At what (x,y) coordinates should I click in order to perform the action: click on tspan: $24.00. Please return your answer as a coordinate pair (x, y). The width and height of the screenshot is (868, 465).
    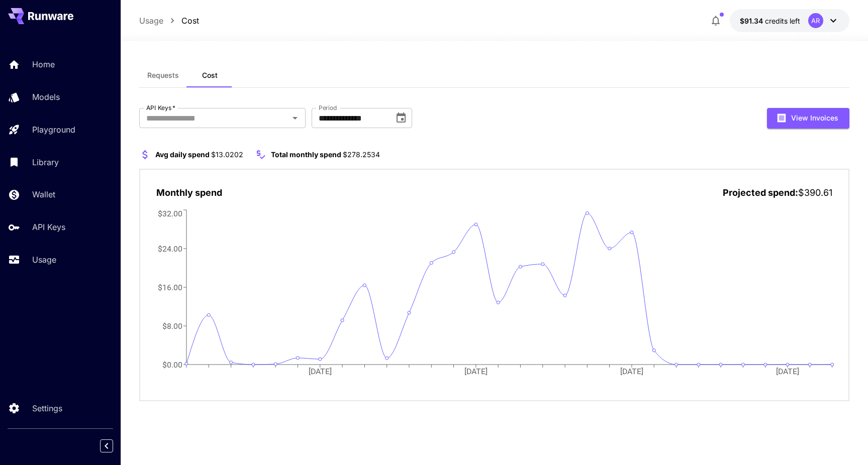
    Looking at the image, I should click on (170, 248).